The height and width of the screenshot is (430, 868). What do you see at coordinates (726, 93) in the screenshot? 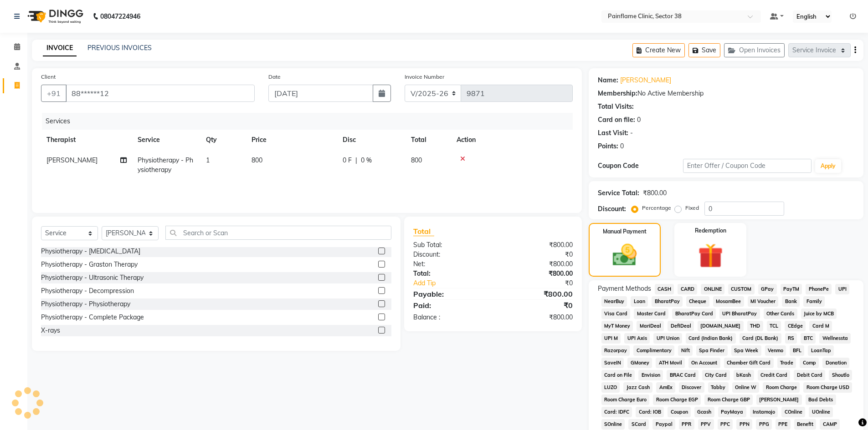
I see `div: No Active Membership` at bounding box center [726, 93].